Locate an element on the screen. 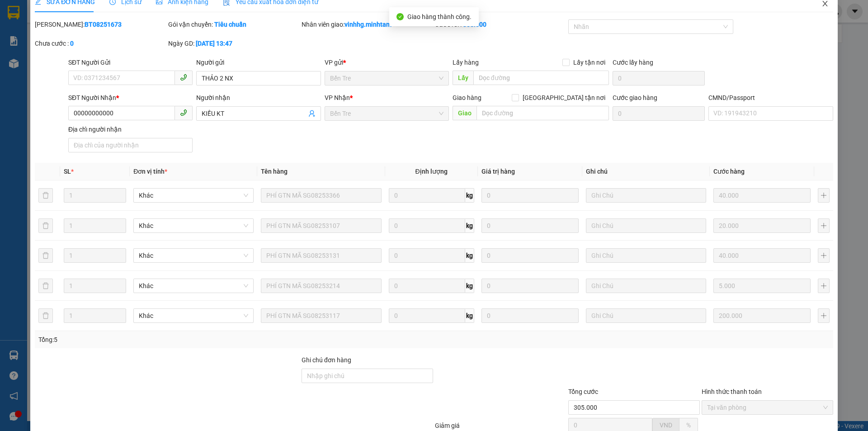 This screenshot has width=868, height=431. span: user-add is located at coordinates (312, 113).